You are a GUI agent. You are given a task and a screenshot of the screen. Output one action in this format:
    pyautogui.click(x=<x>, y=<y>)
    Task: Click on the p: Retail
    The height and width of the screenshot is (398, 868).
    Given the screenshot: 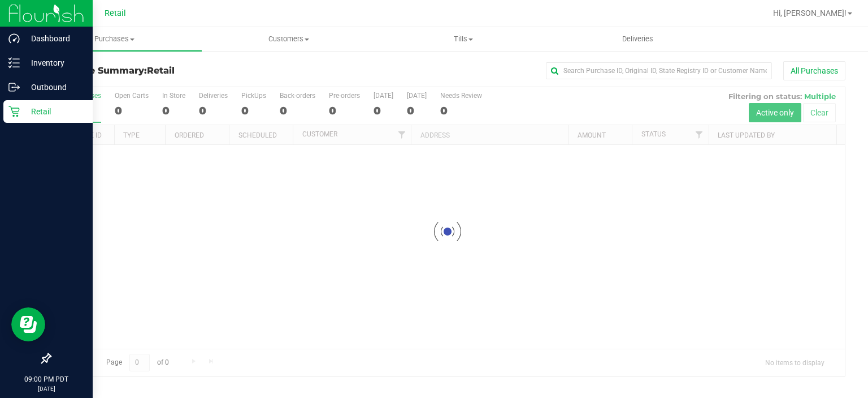 What is the action you would take?
    pyautogui.click(x=53, y=111)
    